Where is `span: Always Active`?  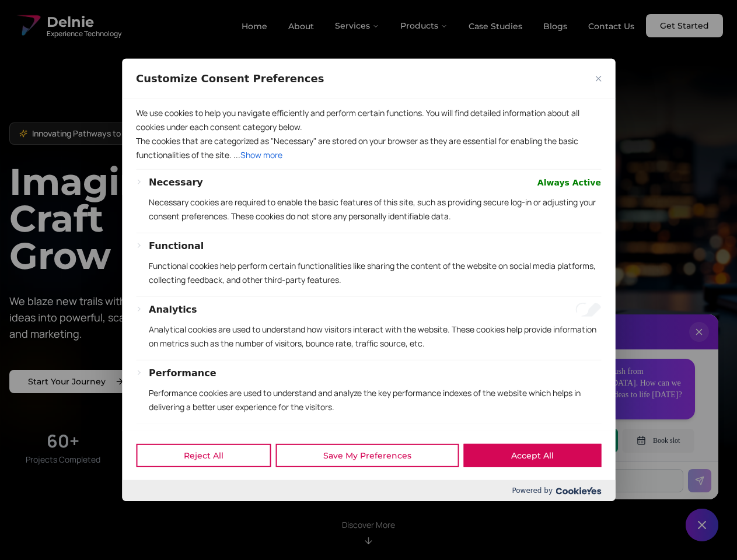 span: Always Active is located at coordinates (569, 182).